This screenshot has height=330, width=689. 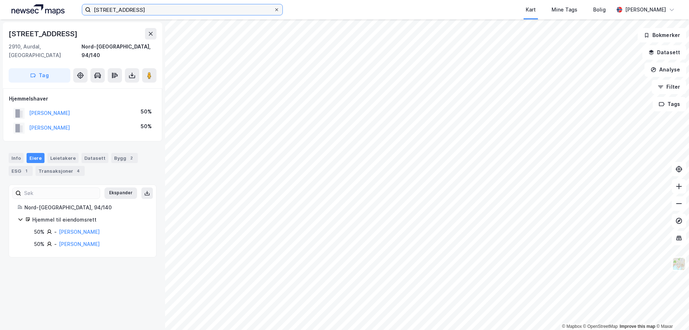 I want to click on div: Hjemmel til eiendomsrett, so click(x=90, y=220).